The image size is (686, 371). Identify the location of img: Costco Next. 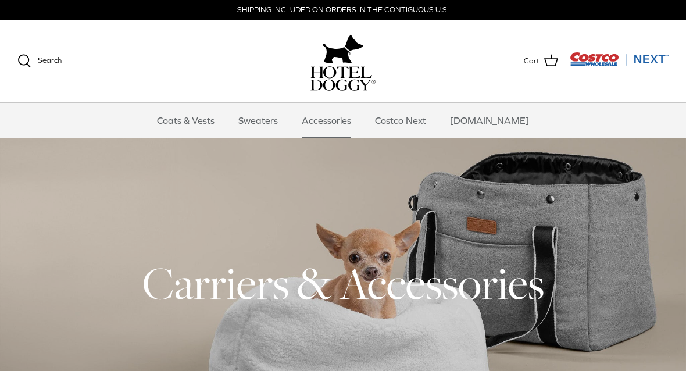
(619, 59).